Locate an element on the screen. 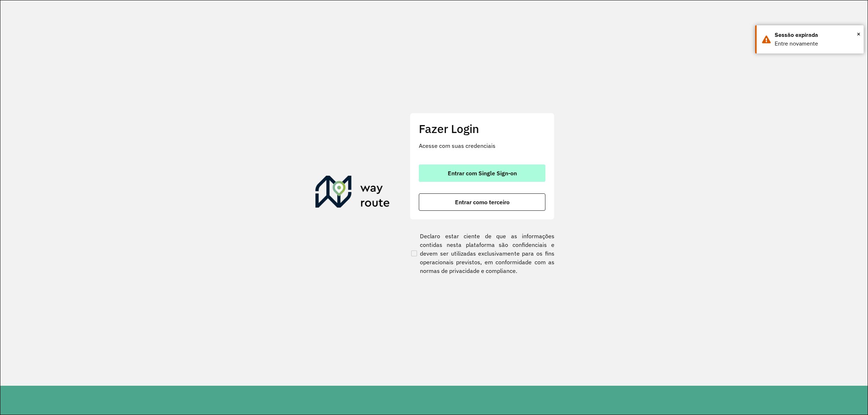  span: Entrar como terceiro is located at coordinates (482, 202).